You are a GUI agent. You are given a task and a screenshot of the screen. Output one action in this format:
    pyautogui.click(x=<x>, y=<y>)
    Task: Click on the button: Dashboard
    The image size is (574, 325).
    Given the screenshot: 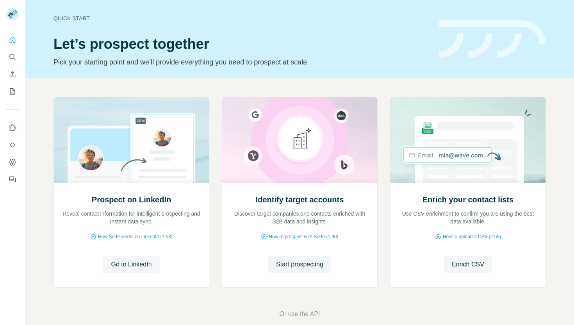 What is the action you would take?
    pyautogui.click(x=12, y=162)
    